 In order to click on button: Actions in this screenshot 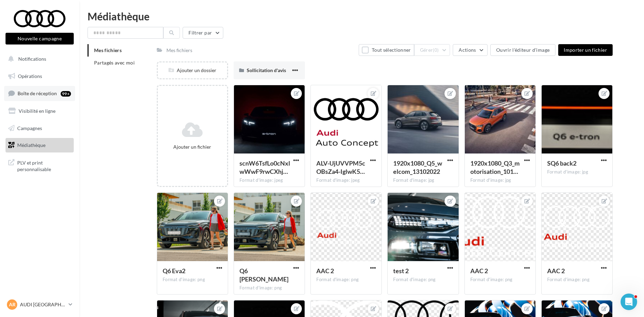, I will do `click(470, 50)`.